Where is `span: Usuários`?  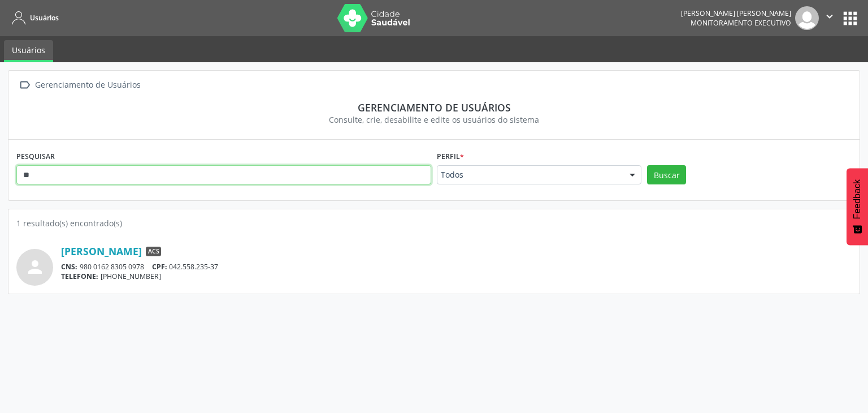 span: Usuários is located at coordinates (44, 18).